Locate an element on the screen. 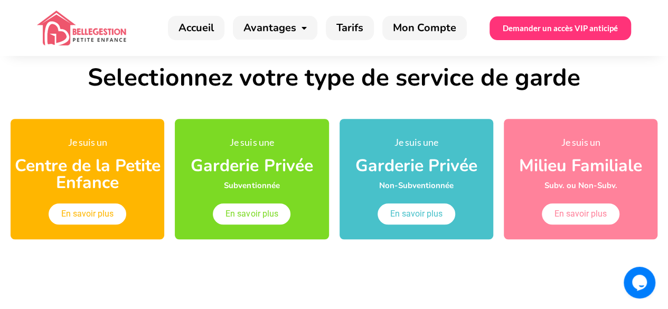 The width and height of the screenshot is (668, 309). a: Mon Compte is located at coordinates (425, 28).